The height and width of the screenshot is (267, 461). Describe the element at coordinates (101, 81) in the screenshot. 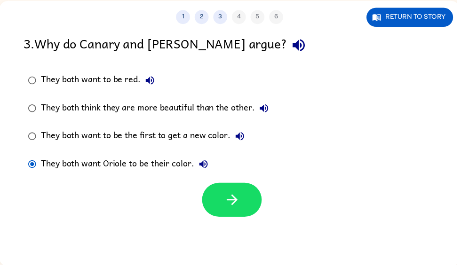

I see `div: They both want to be red.` at that location.